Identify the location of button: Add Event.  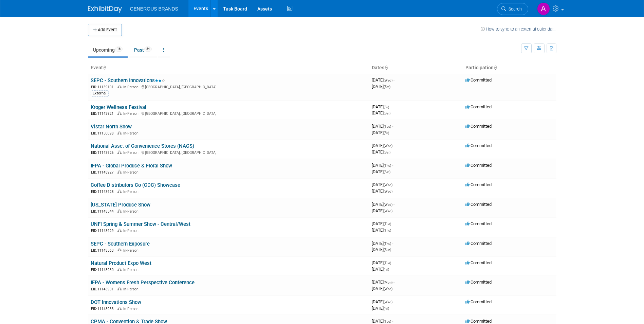
(105, 30).